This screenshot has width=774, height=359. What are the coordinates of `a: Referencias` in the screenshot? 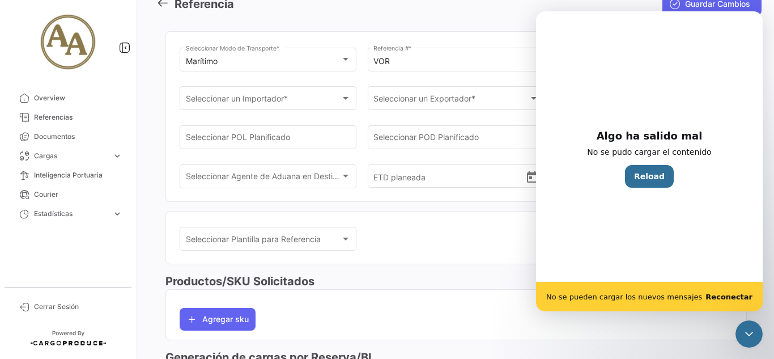 It's located at (68, 117).